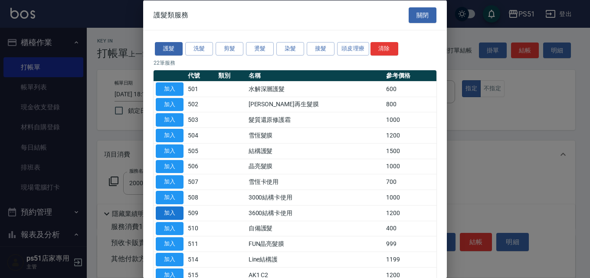 The width and height of the screenshot is (590, 278). I want to click on td: 400, so click(410, 229).